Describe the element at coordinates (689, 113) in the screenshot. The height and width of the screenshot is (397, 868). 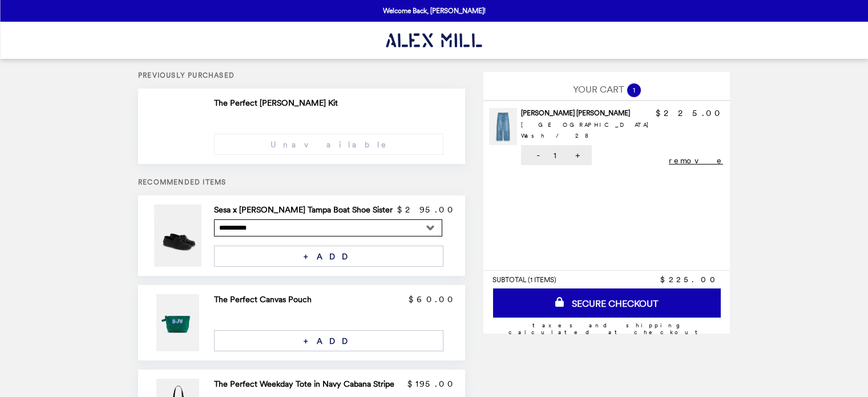
I see `p: $225.00` at that location.